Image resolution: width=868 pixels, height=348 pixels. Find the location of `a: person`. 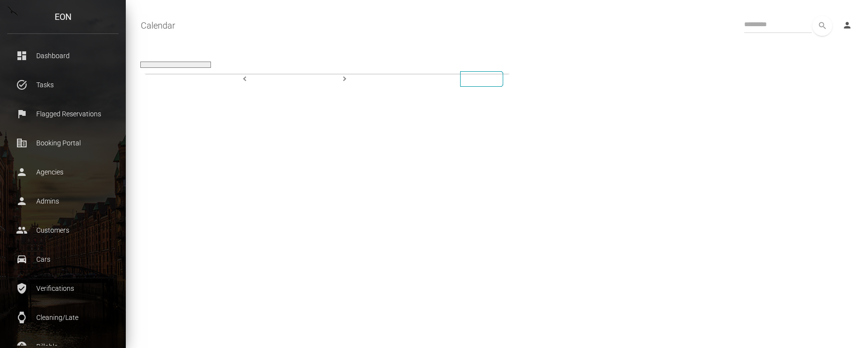

a: person is located at coordinates (848, 25).